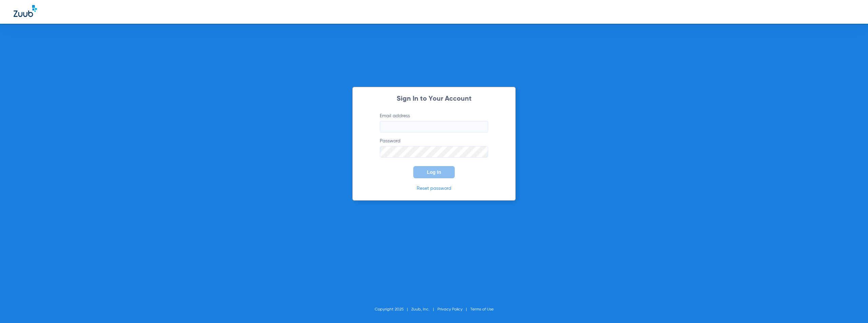 This screenshot has height=323, width=868. What do you see at coordinates (434, 127) in the screenshot?
I see `input: Email address` at bounding box center [434, 127].